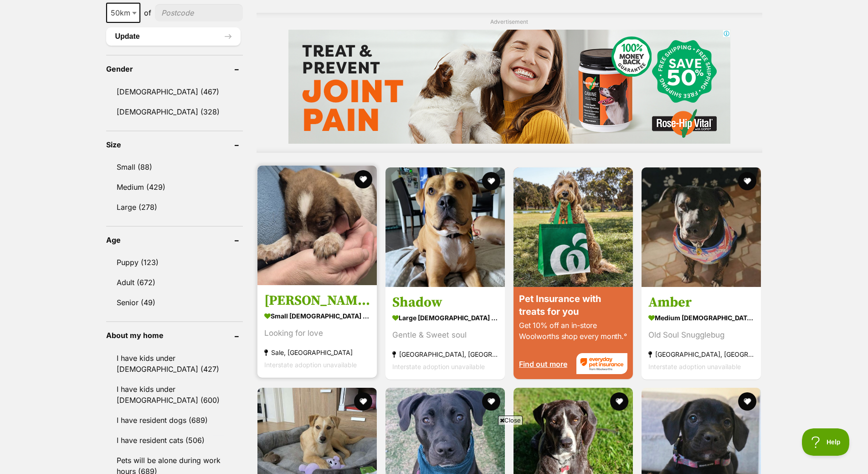 The image size is (868, 474). Describe the element at coordinates (701, 334) in the screenshot. I see `div: Old Soul Snugglebug` at that location.